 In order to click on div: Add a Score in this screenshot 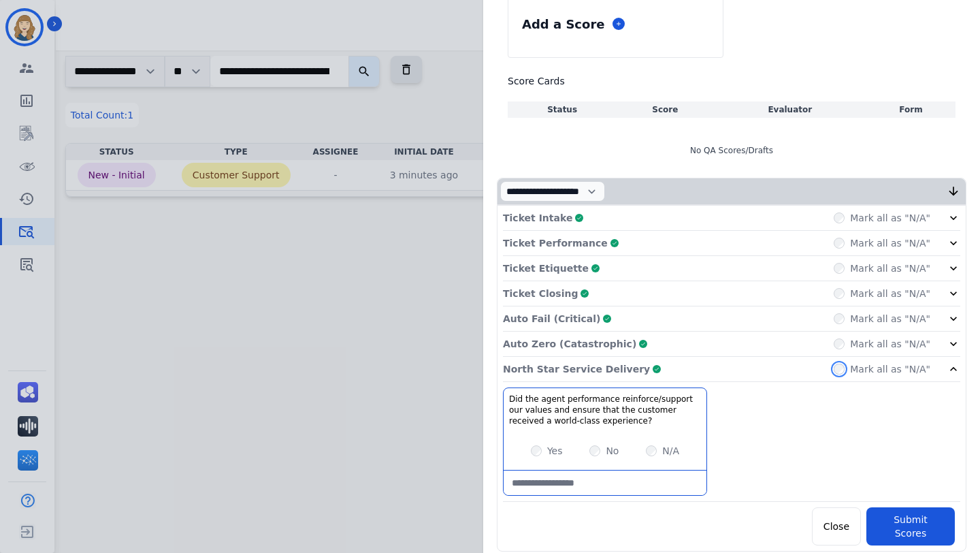, I will do `click(563, 24)`.